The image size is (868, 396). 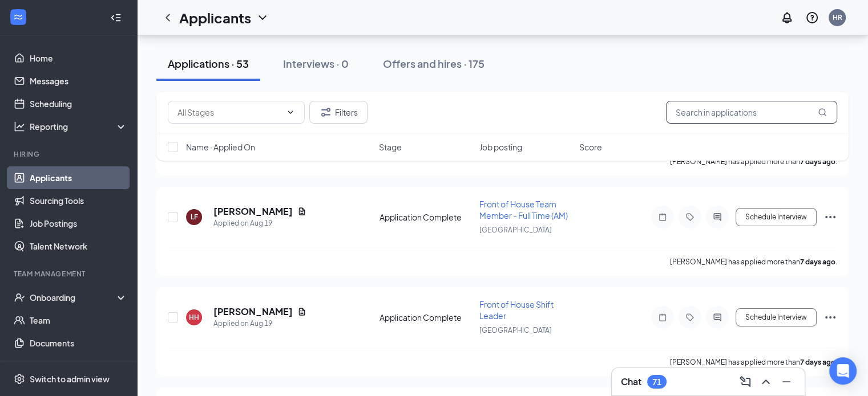 I want to click on svg: Collapse, so click(x=116, y=18).